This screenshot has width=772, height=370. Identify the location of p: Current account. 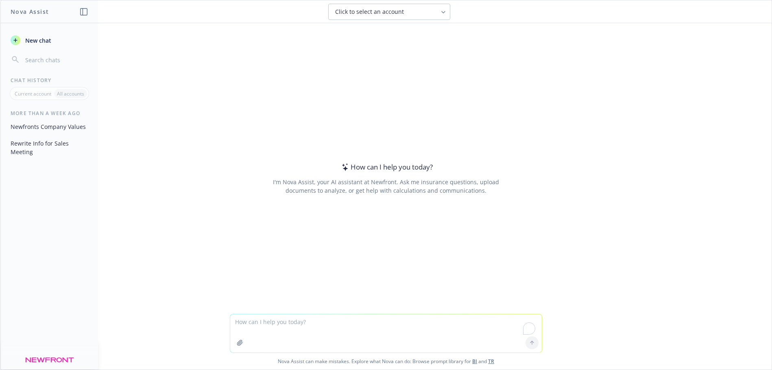
(33, 94).